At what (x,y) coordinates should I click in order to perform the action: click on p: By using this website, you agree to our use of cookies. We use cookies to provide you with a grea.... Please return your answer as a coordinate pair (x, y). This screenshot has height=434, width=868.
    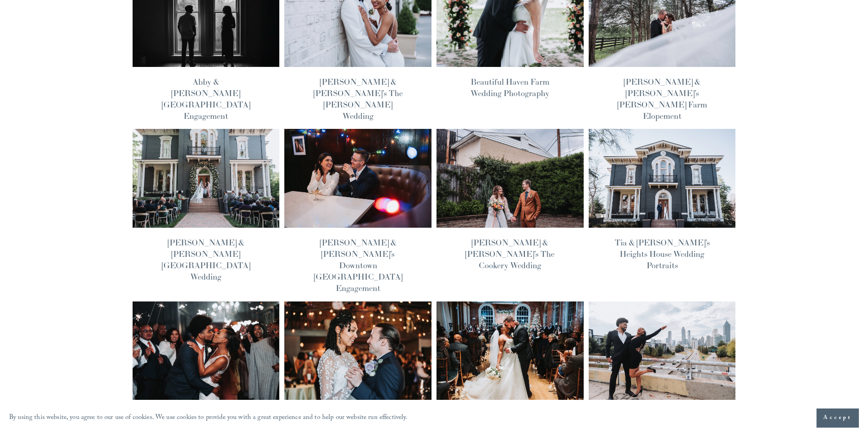
    Looking at the image, I should click on (208, 418).